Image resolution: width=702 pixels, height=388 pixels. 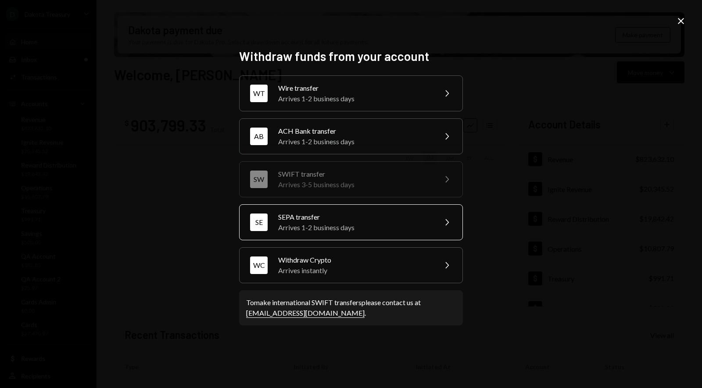 What do you see at coordinates (351, 223) in the screenshot?
I see `button: SESEPA transferArrives 1-2 business days` at bounding box center [351, 223].